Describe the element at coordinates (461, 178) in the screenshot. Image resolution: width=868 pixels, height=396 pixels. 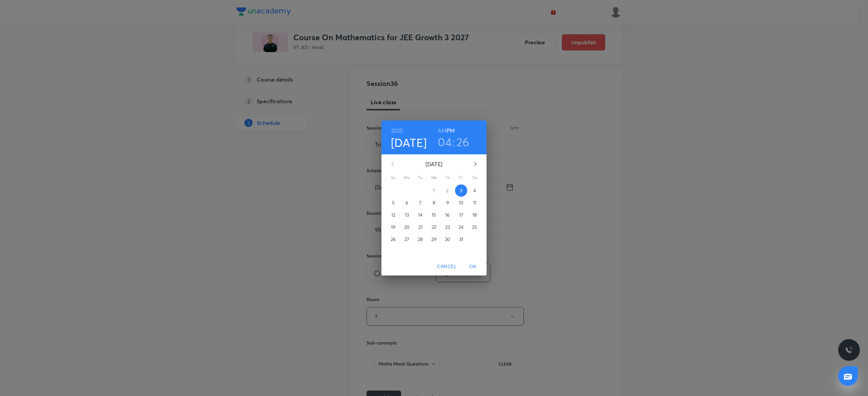
I see `span: Fr` at that location.